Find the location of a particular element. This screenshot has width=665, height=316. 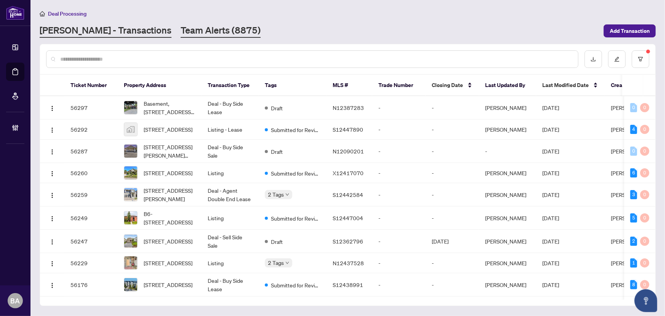

th: Last Updated By is located at coordinates (508, 85).